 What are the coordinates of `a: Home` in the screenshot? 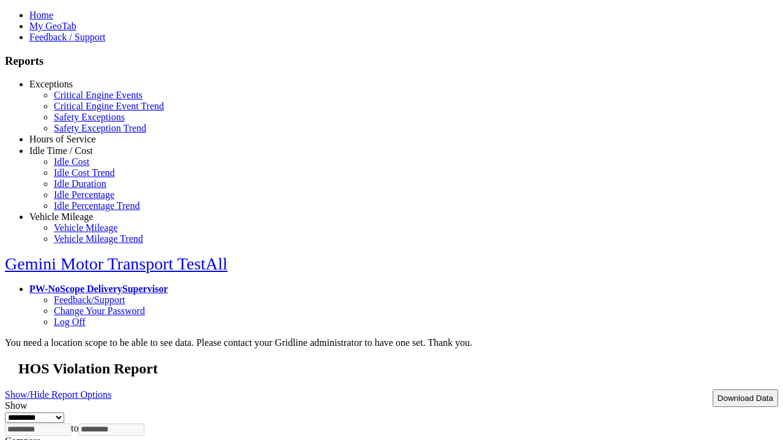 It's located at (41, 15).